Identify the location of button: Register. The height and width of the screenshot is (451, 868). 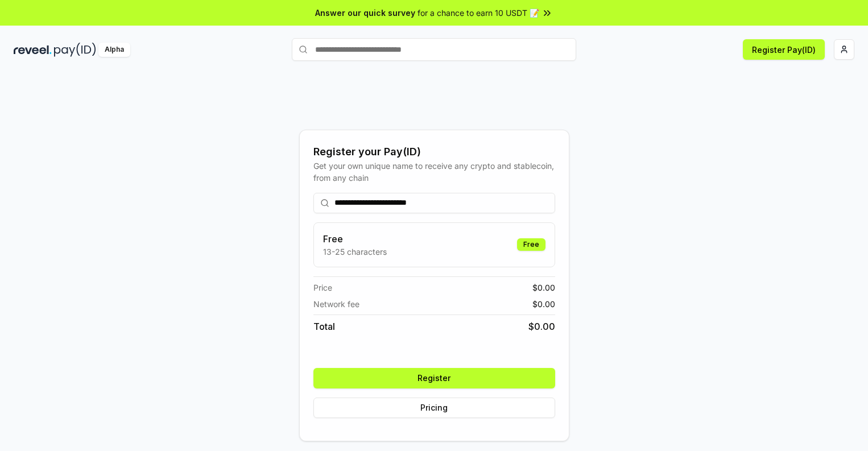
(434, 378).